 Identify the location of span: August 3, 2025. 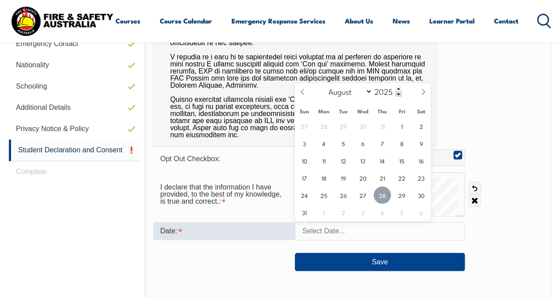
(304, 143).